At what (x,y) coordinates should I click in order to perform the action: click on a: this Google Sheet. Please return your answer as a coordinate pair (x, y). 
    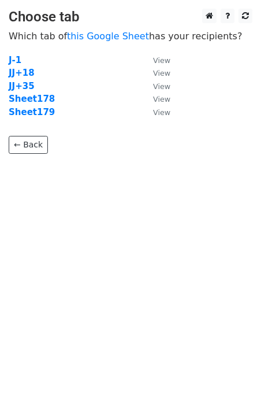
    Looking at the image, I should click on (108, 36).